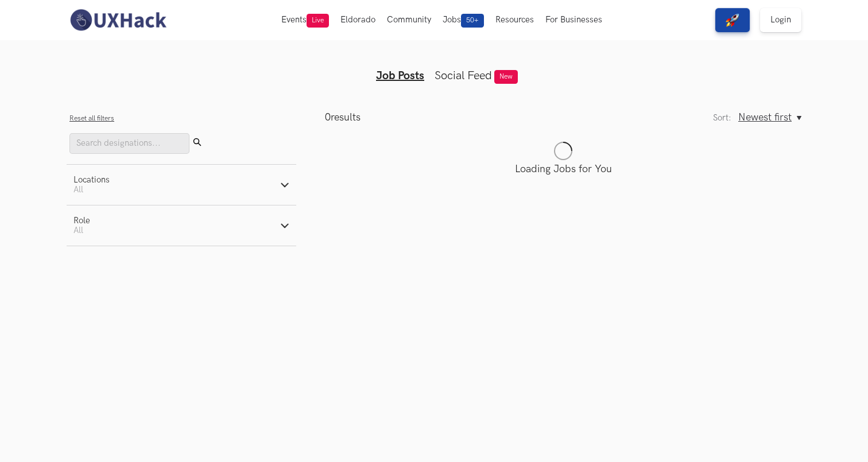  What do you see at coordinates (181, 226) in the screenshot?
I see `button: RoleAll` at bounding box center [181, 226].